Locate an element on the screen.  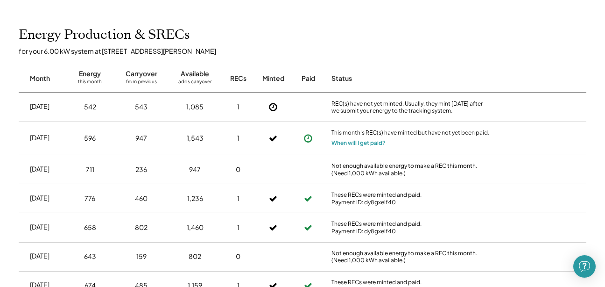
div: 1,085 is located at coordinates (195, 107).